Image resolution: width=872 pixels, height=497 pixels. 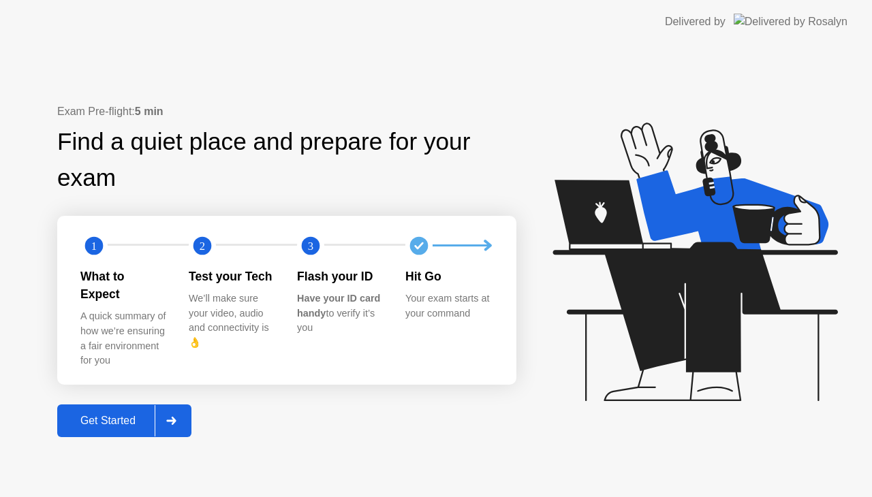 I want to click on text: 2, so click(x=202, y=245).